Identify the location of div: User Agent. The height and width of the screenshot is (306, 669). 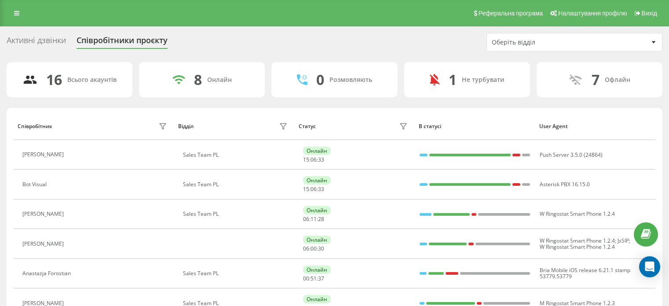
(595, 126).